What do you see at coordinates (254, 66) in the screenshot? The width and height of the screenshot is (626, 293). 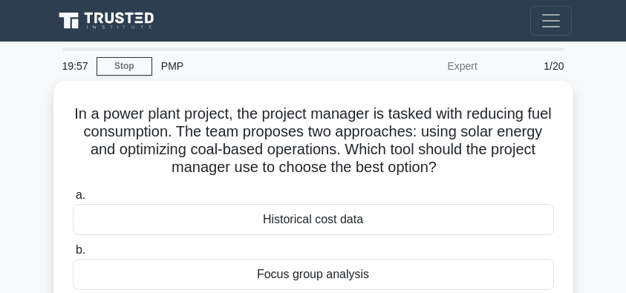 I see `div: PMP` at bounding box center [254, 66].